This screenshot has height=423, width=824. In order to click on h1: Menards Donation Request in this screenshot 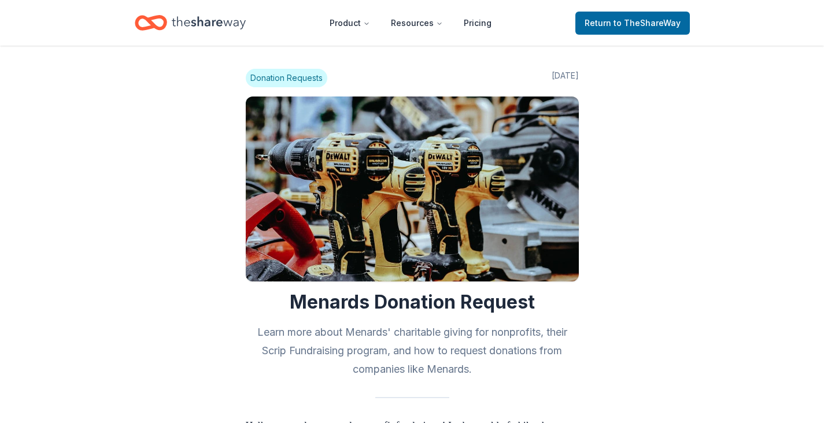, I will do `click(412, 302)`.